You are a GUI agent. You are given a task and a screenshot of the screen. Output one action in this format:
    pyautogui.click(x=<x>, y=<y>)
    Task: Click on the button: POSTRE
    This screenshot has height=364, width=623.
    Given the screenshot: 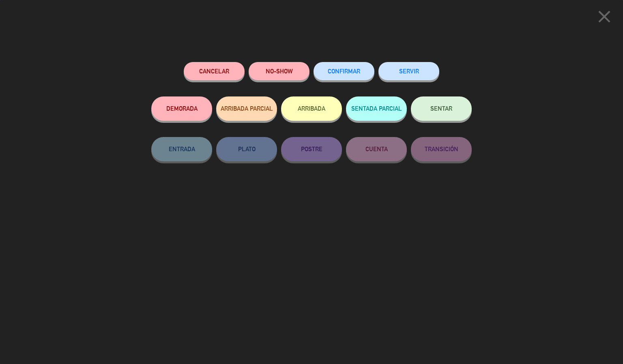 What is the action you would take?
    pyautogui.click(x=311, y=149)
    